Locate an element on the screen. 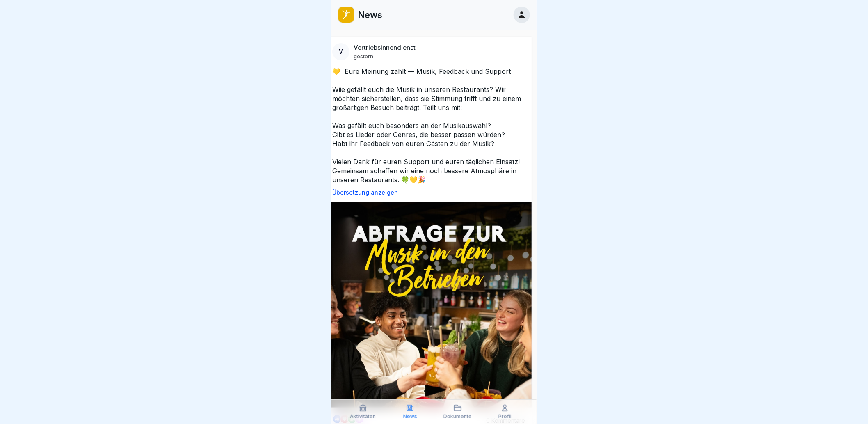 The image size is (868, 424). p: gestern is located at coordinates (363, 56).